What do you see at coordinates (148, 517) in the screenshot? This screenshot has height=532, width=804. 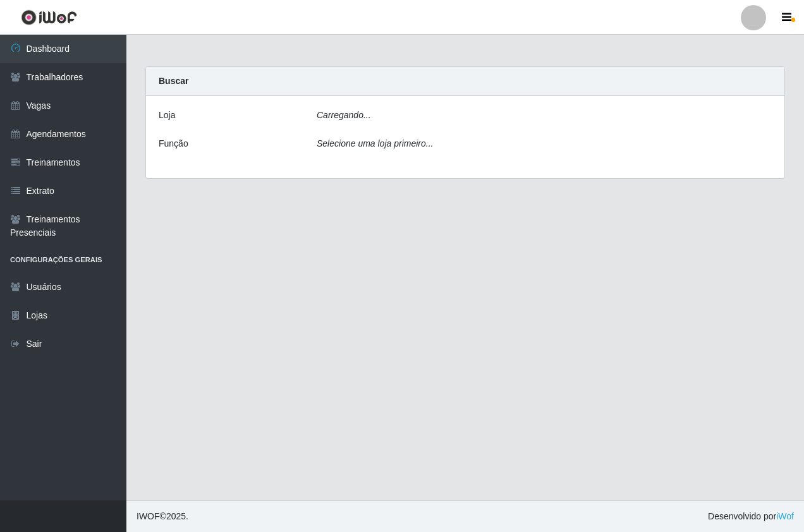 I see `span: IWOF` at bounding box center [148, 517].